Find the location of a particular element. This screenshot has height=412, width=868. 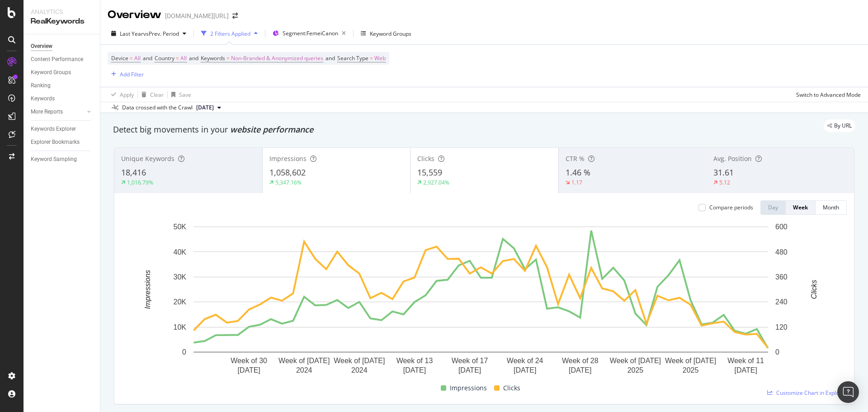

div: 2 Filters Applied is located at coordinates (230, 33).